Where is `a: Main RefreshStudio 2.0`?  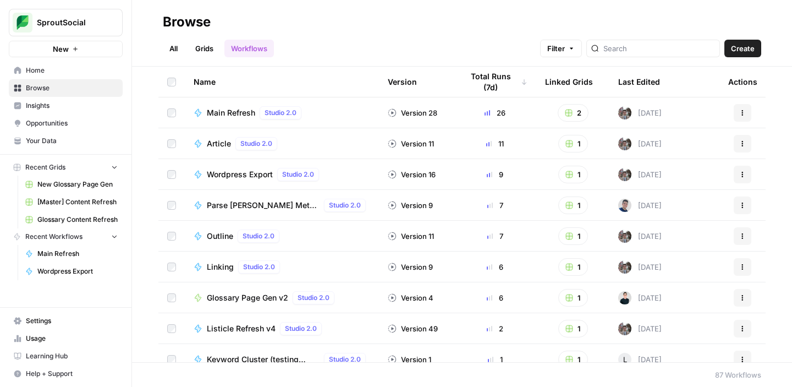 a: Main RefreshStudio 2.0 is located at coordinates (282, 113).